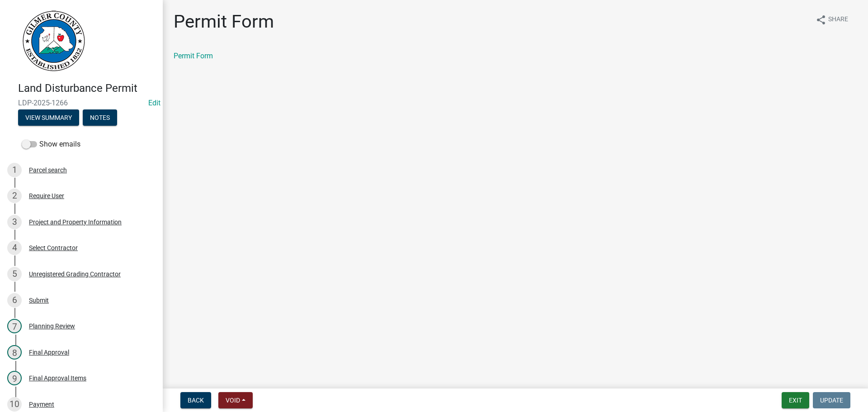 This screenshot has height=412, width=868. I want to click on div: Final Approval, so click(49, 352).